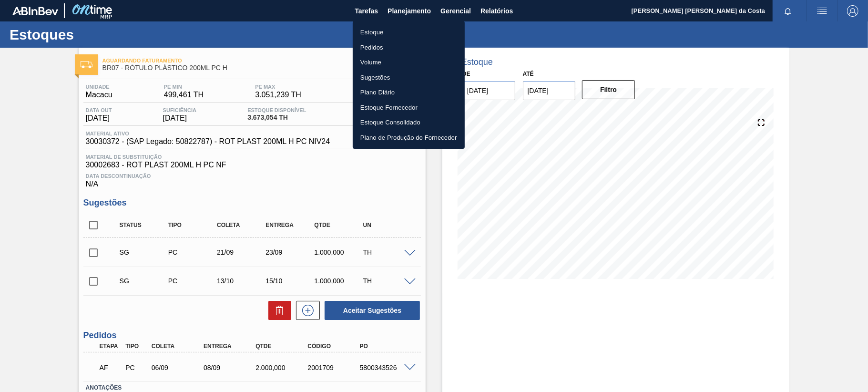 Image resolution: width=868 pixels, height=392 pixels. Describe the element at coordinates (409, 123) in the screenshot. I see `li: Estoque Consolidado` at that location.